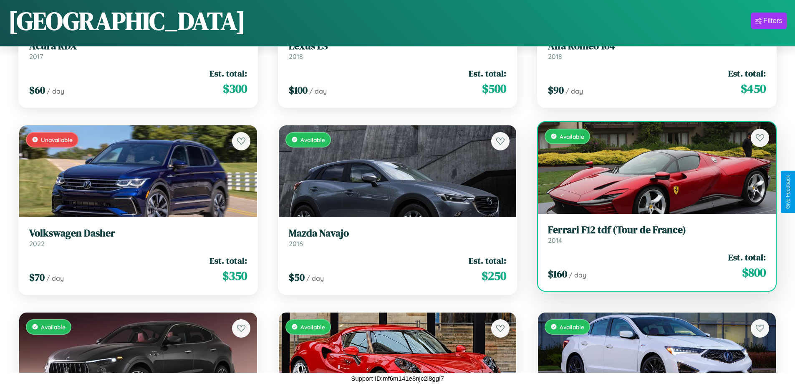  What do you see at coordinates (657, 234) in the screenshot?
I see `a: Ferrari F12 tdf (Tour de France)2014` at bounding box center [657, 234].